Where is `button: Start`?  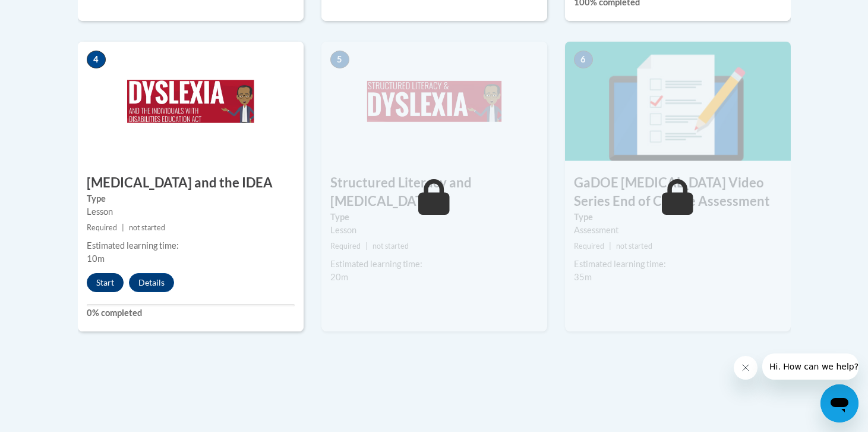 button: Start is located at coordinates (105, 283).